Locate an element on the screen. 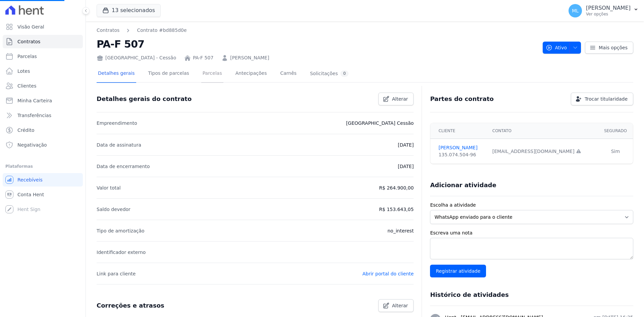 The image size is (644, 317). a: Minha Carteira is located at coordinates (42, 101).